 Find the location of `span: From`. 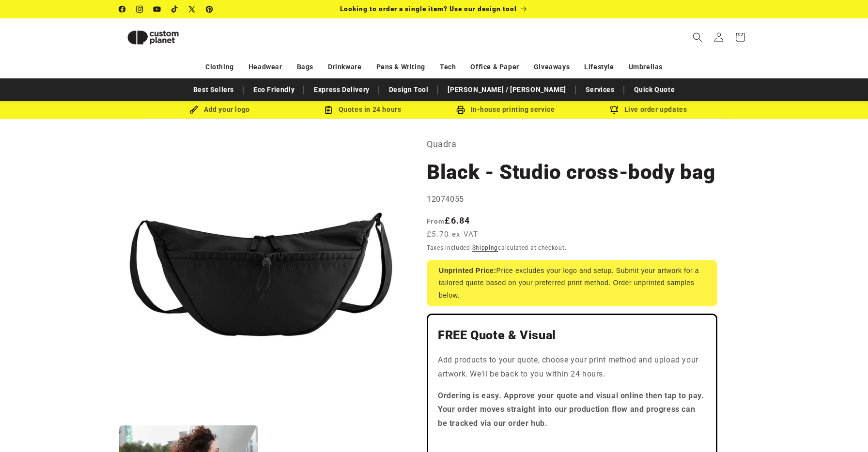

span: From is located at coordinates (435, 221).